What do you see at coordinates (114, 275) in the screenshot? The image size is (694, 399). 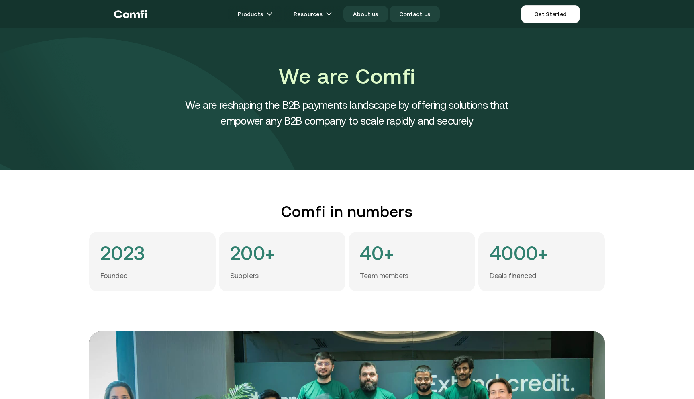 I see `p: Founded` at bounding box center [114, 275].